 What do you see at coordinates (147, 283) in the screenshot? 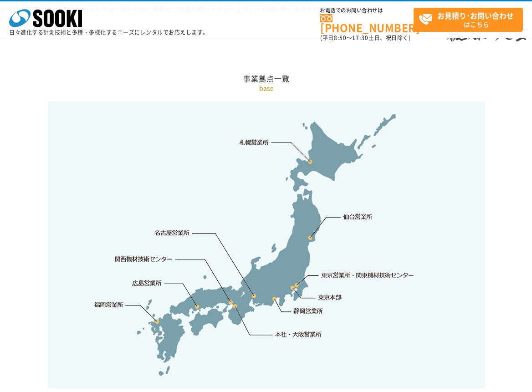
I see `a: 広島営業所` at bounding box center [147, 283].